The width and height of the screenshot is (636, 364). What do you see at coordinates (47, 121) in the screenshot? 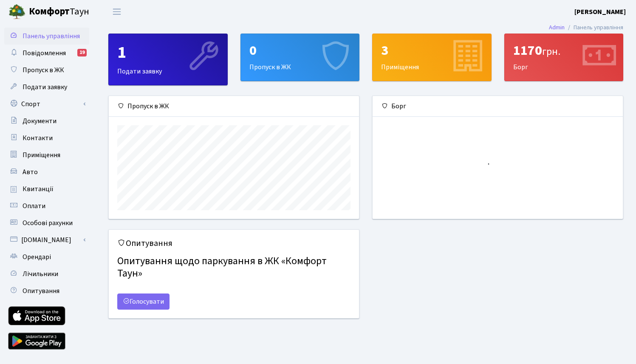
I see `a: Документи` at bounding box center [47, 121].